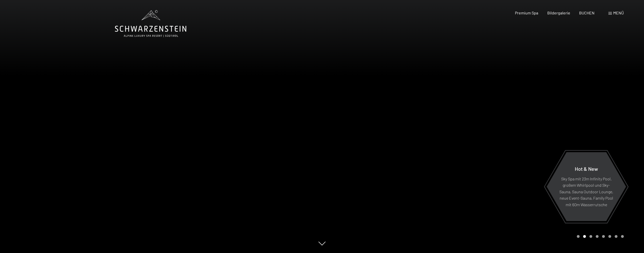 This screenshot has height=253, width=644. Describe the element at coordinates (618, 13) in the screenshot. I see `span: Menü` at that location.